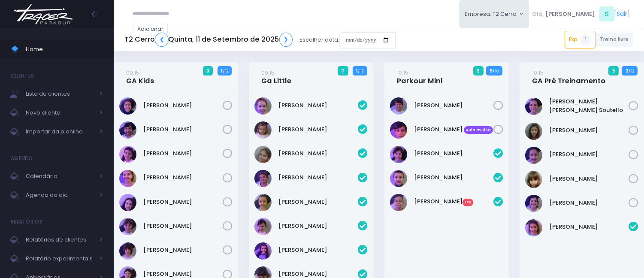 This screenshot has width=644, height=278. I want to click on img: Gabriela Libardi Galesi Bernardo, so click(128, 178).